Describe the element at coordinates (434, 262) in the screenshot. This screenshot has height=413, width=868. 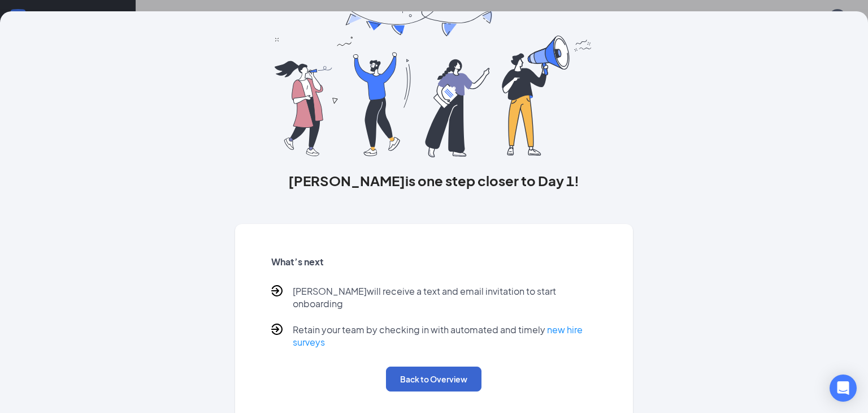
I see `h5: What’s next` at that location.